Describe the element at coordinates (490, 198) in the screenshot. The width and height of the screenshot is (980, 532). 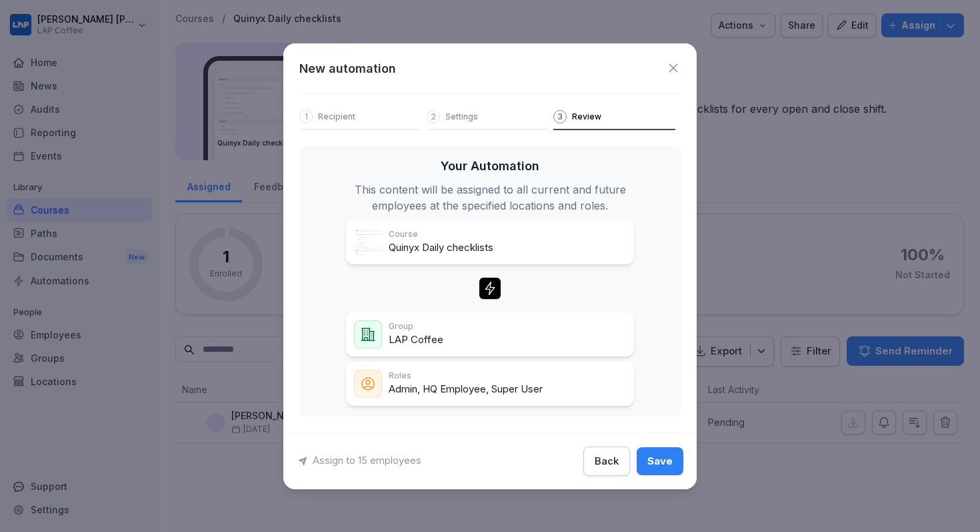
I see `p: This content will be assigned to all current and future employees at the specified locations and ...` at that location.